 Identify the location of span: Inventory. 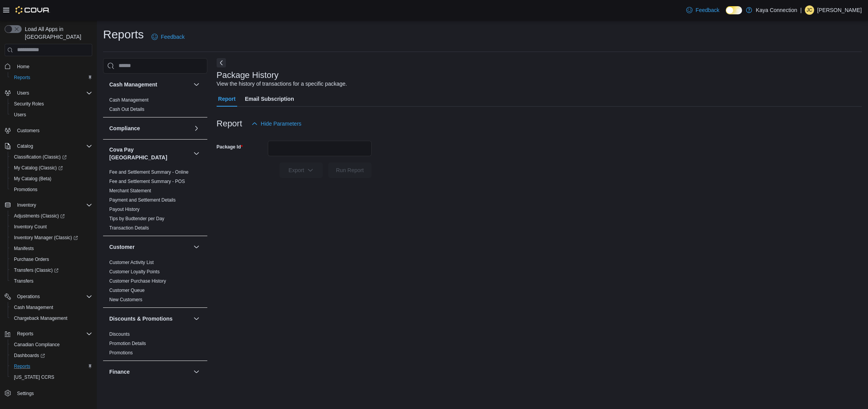
(26, 205).